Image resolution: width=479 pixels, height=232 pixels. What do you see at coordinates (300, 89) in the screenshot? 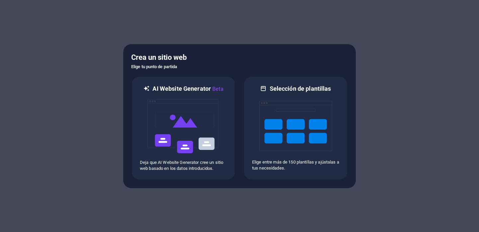
I see `h6: Selección de plantillas` at bounding box center [300, 89].